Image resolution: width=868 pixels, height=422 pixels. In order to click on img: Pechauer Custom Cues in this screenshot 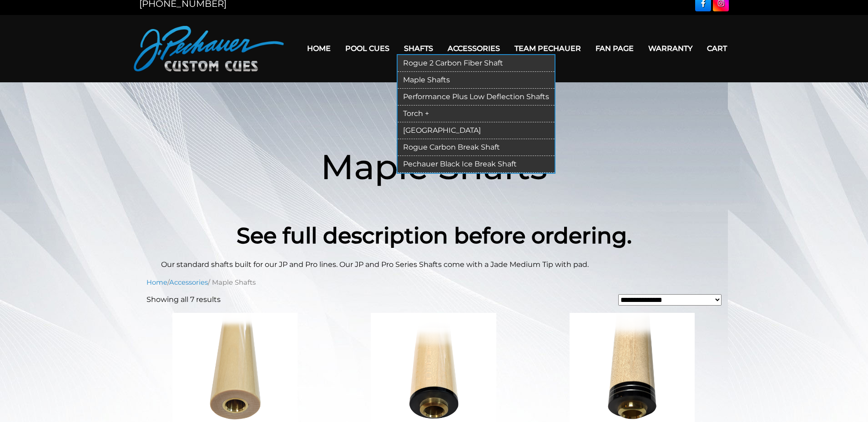, I will do `click(209, 48)`.